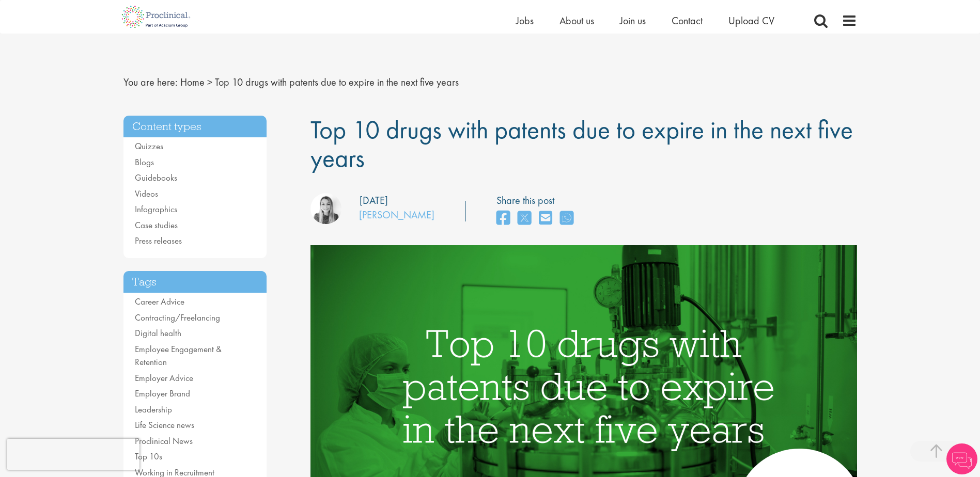  What do you see at coordinates (156, 209) in the screenshot?
I see `a: Infographics` at bounding box center [156, 209].